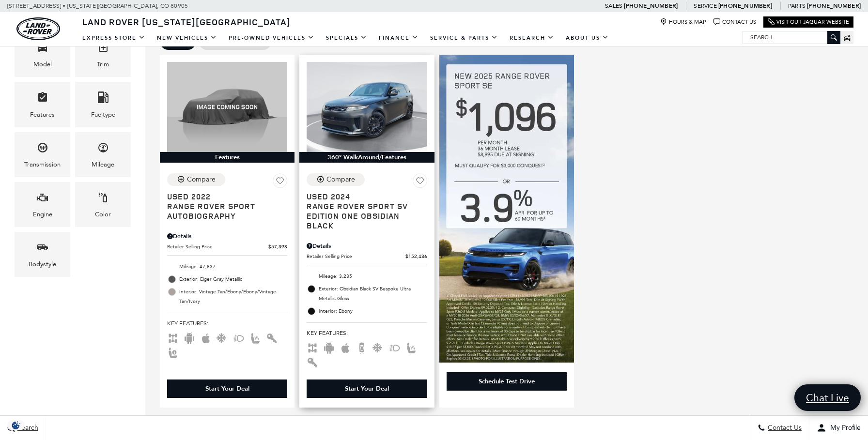  Describe the element at coordinates (103, 204) in the screenshot. I see `div: ColorColor` at that location.